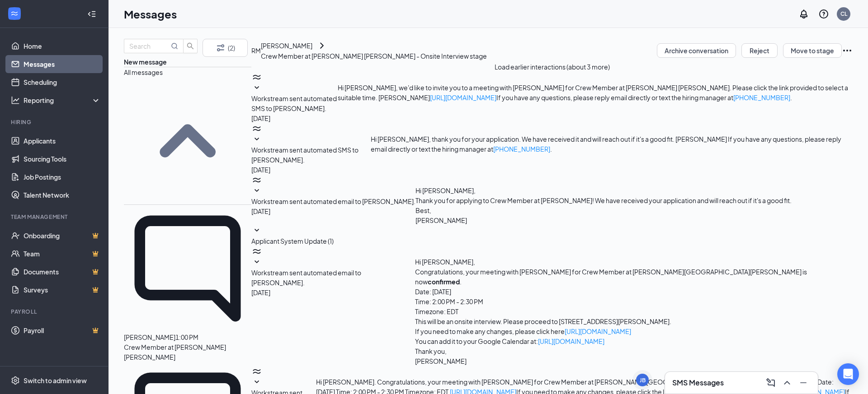 Image resolution: width=868 pixels, height=394 pixels. I want to click on div: Reporting, so click(63, 100).